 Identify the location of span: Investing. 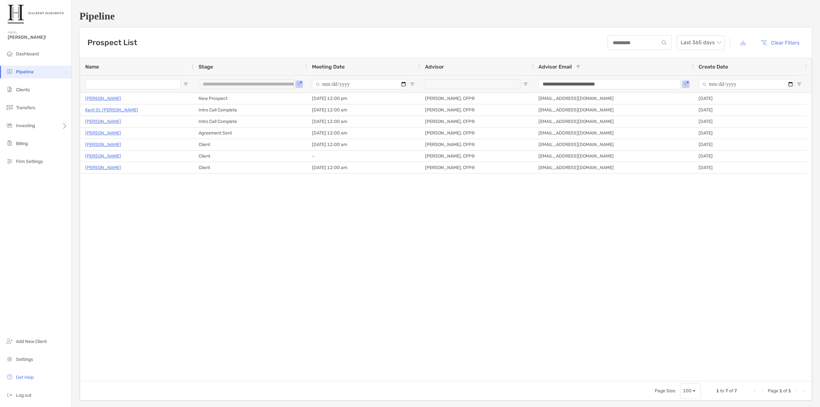
(25, 126).